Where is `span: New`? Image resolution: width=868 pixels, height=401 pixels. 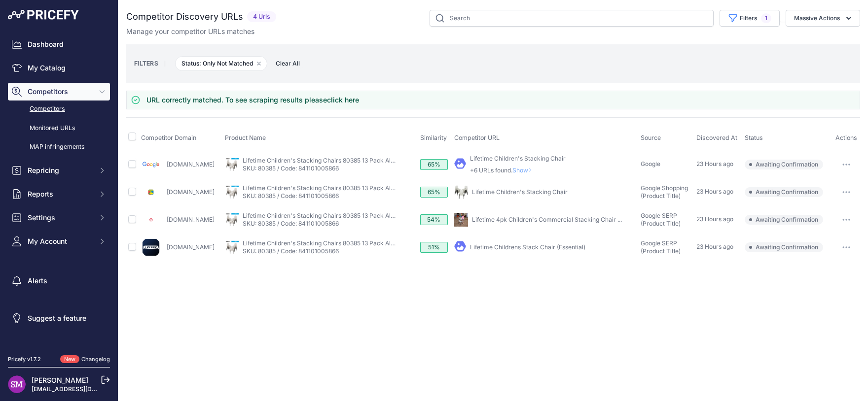 span: New is located at coordinates (69, 359).